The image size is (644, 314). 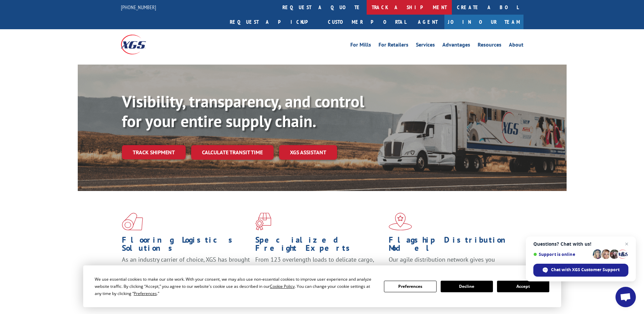 What do you see at coordinates (428, 21) in the screenshot?
I see `a: Agent` at bounding box center [428, 21].